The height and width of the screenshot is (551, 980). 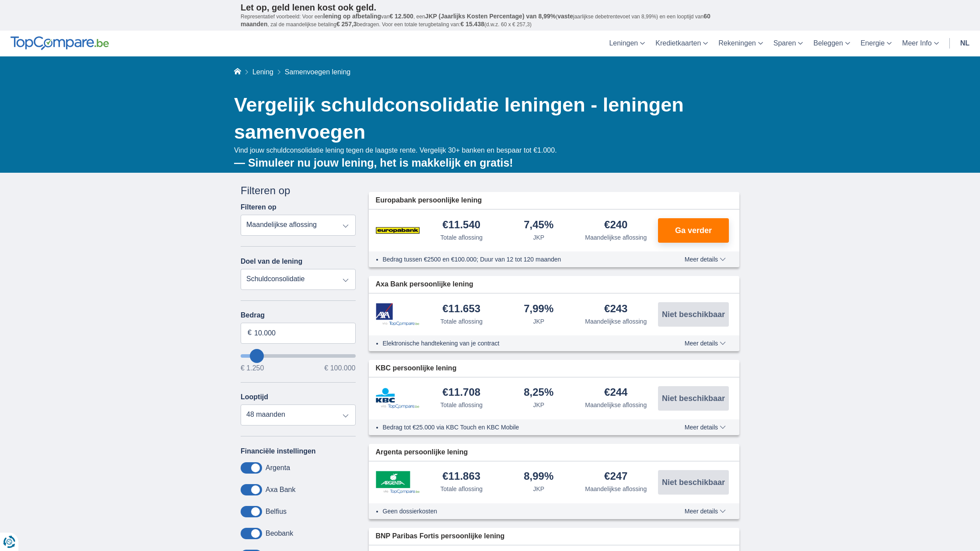 What do you see at coordinates (565, 16) in the screenshot?
I see `span: vaste` at bounding box center [565, 16].